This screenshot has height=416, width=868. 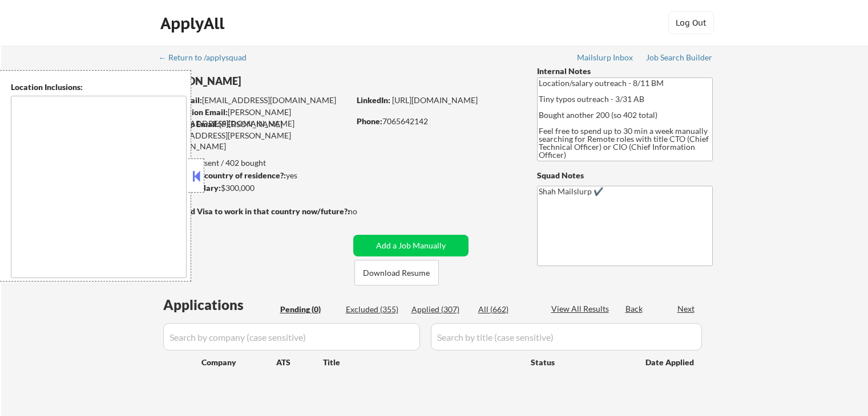 I want to click on div: Mailslurp Inbox, so click(x=605, y=58).